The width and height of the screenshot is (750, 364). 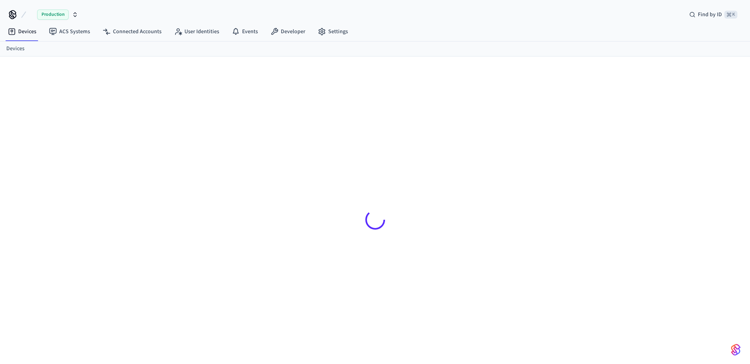 What do you see at coordinates (288, 32) in the screenshot?
I see `a: Developer` at bounding box center [288, 32].